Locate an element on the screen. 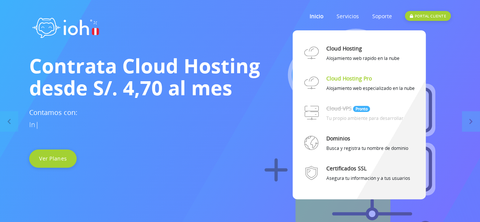 This screenshot has height=222, width=480. span: In is located at coordinates (32, 124).